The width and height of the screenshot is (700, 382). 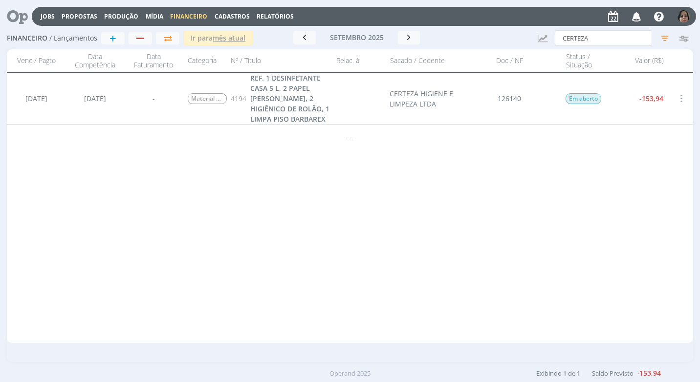 I want to click on button: Jobs, so click(x=47, y=17).